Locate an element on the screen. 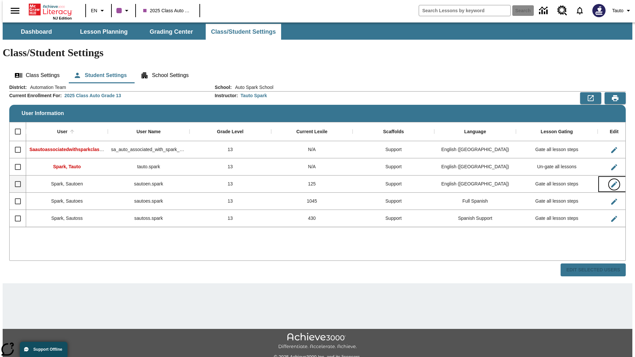 This screenshot has width=635, height=357. span: Spark, Tauto is located at coordinates (67, 167).